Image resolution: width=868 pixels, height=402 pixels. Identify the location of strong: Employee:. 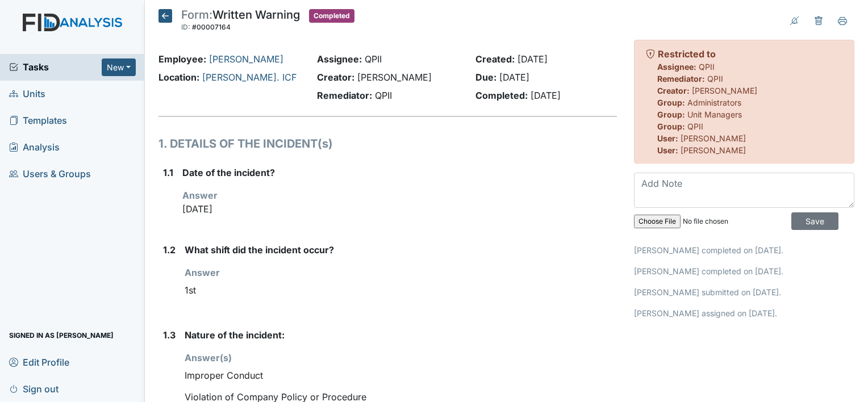
(182, 59).